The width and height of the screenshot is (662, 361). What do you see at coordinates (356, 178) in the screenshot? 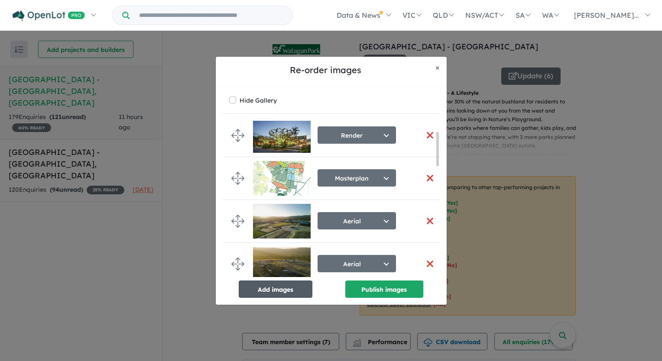
I see `button: Masterplan` at bounding box center [356, 178].